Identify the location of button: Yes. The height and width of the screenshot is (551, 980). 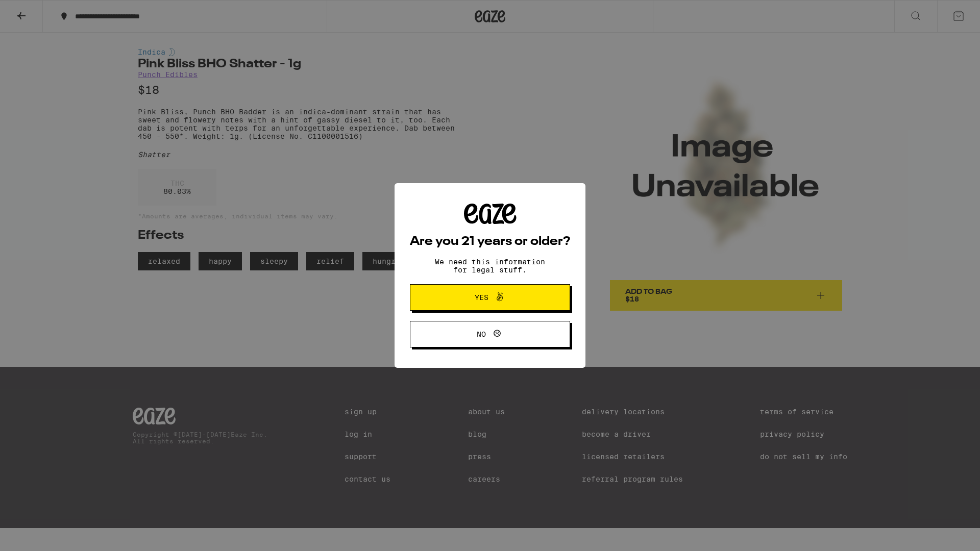
(490, 297).